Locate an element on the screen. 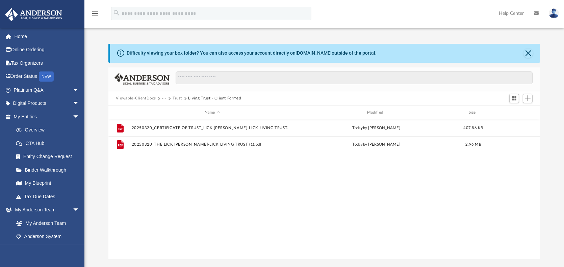 The image size is (564, 267). img: User Pic is located at coordinates (554, 13).